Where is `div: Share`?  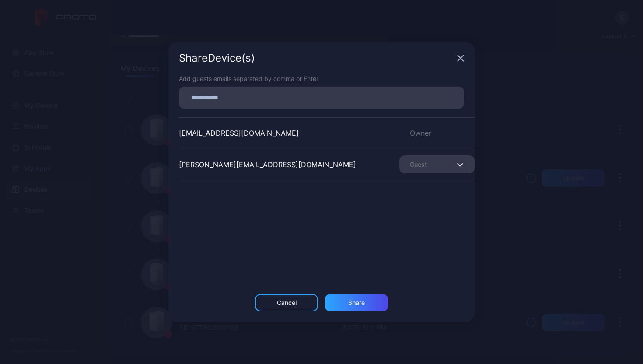
div: Share is located at coordinates (356, 303).